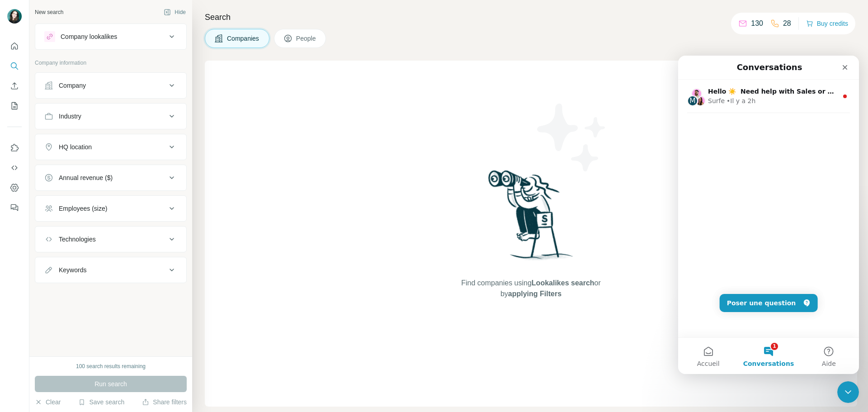 The width and height of the screenshot is (868, 412). What do you see at coordinates (111, 37) in the screenshot?
I see `button: Company lookalikes` at bounding box center [111, 37].